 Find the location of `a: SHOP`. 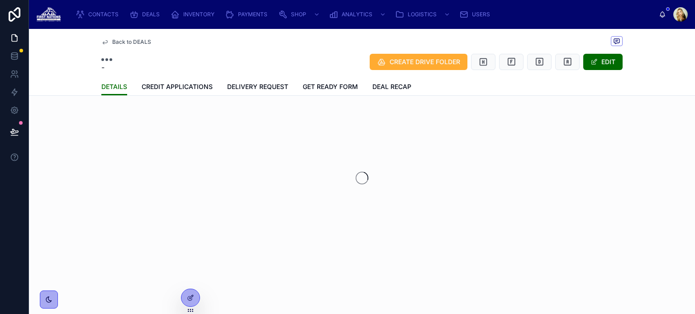

a: SHOP is located at coordinates (300, 14).